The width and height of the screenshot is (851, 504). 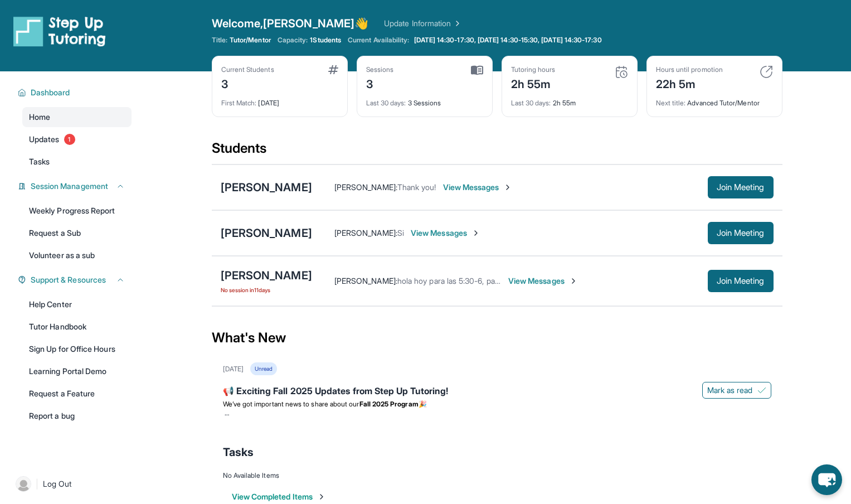 What do you see at coordinates (389, 404) in the screenshot?
I see `strong: Fall 2025 Program` at bounding box center [389, 404].